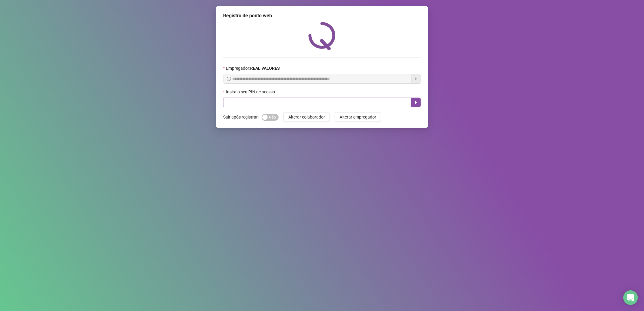  What do you see at coordinates (322, 16) in the screenshot?
I see `div: Registro de ponto web` at bounding box center [322, 16].